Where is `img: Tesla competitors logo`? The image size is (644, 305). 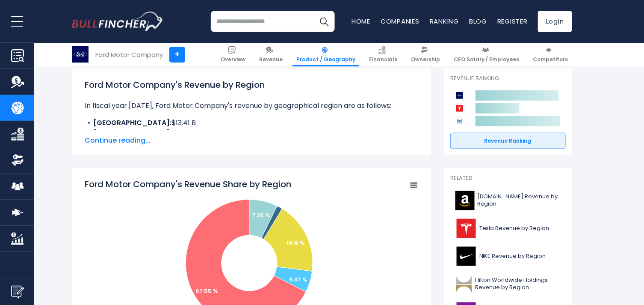 img: Tesla competitors logo is located at coordinates (460, 108).